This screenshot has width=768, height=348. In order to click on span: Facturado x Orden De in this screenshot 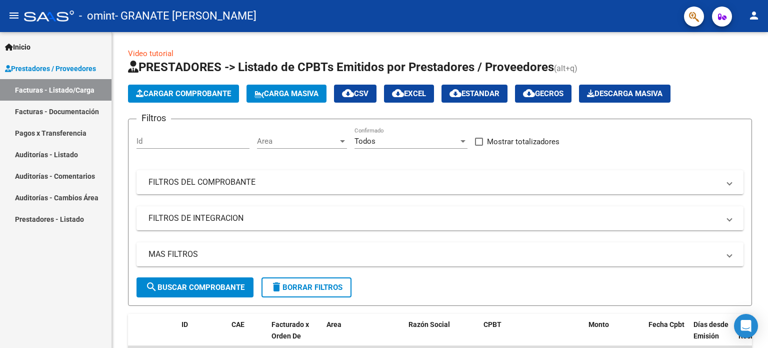, I will do `click(290, 330)`.